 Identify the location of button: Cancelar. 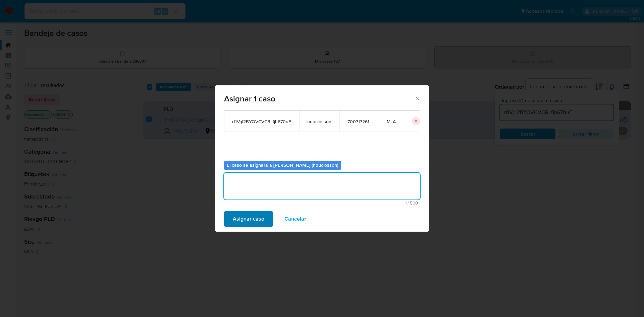
(295, 219).